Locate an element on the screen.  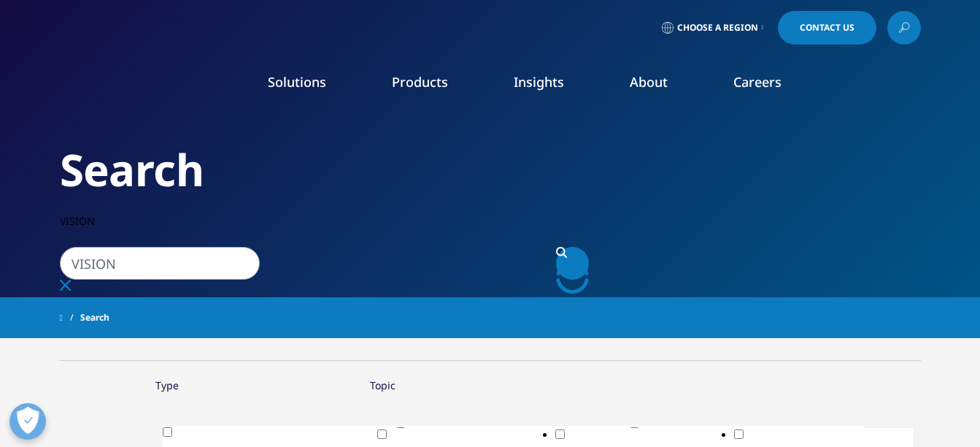
span: VISION is located at coordinates (77, 221).